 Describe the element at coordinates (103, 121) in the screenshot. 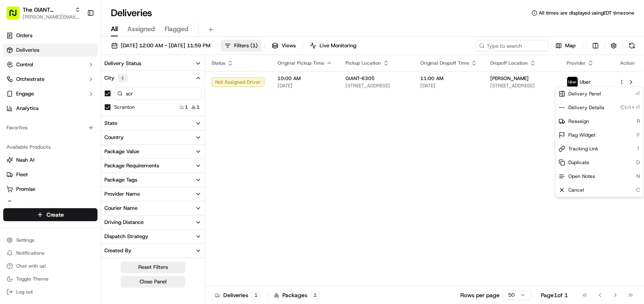

I see `span: API Documentation` at that location.